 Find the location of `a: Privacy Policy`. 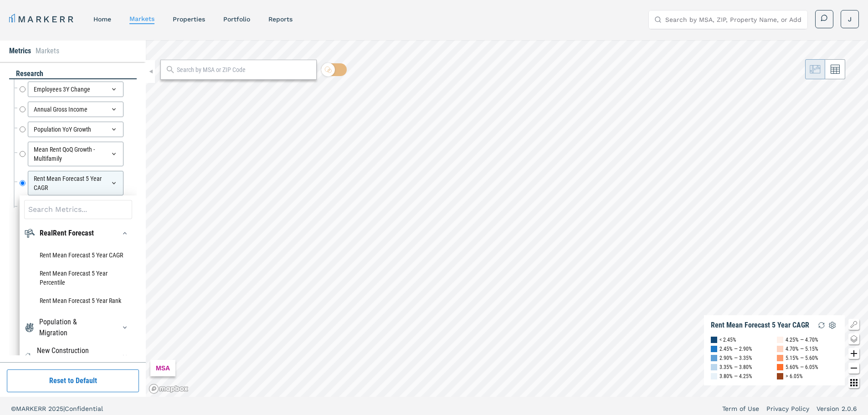

a: Privacy Policy is located at coordinates (788, 409).